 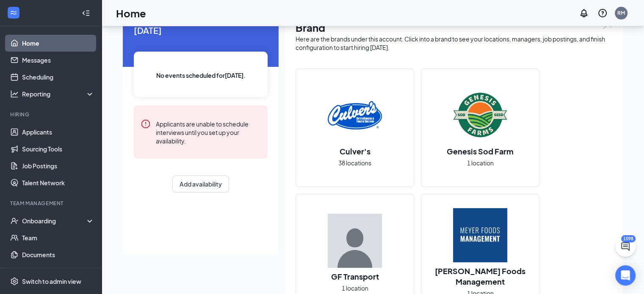 I want to click on img: Culver's, so click(x=355, y=116).